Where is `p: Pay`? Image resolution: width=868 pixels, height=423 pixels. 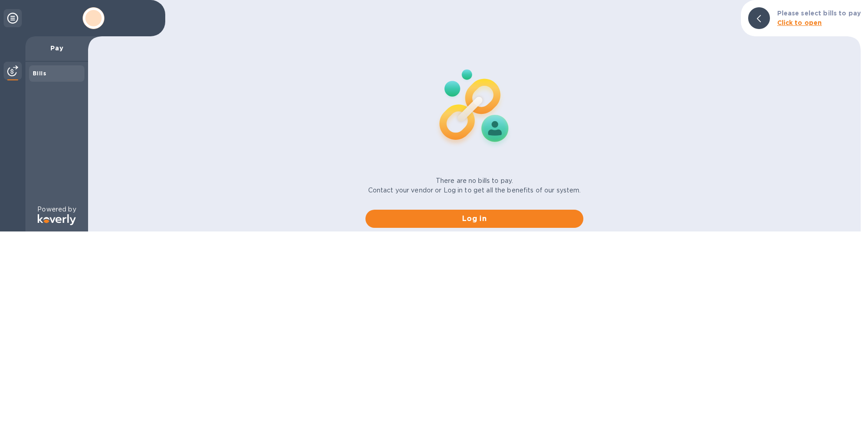 p: Pay is located at coordinates (57, 48).